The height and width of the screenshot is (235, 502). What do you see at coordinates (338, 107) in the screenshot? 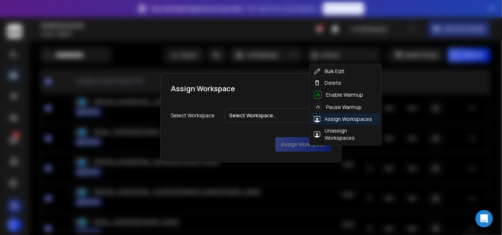
I see `div: Pause Warmup` at bounding box center [338, 107].